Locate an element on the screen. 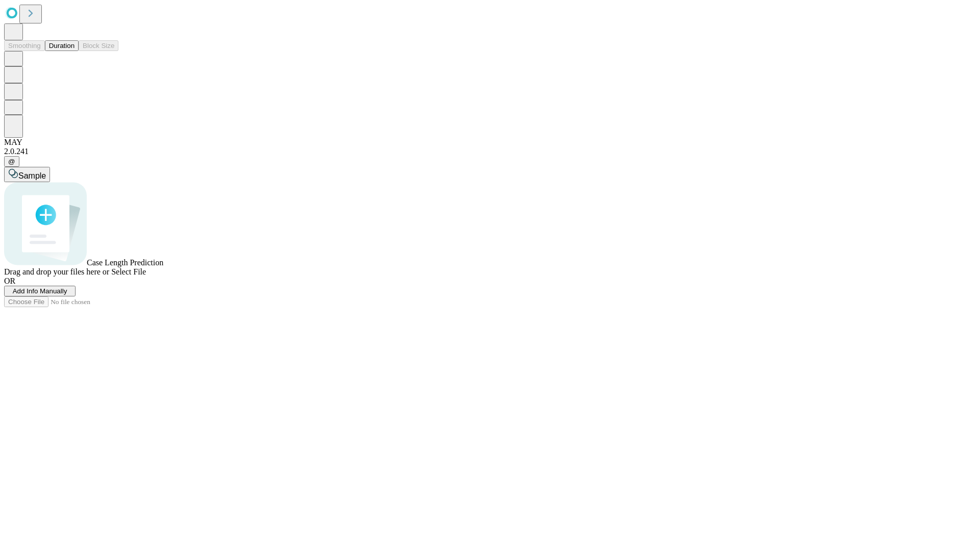 This screenshot has height=551, width=980. span: Drag and drop your files here or is located at coordinates (57, 272).